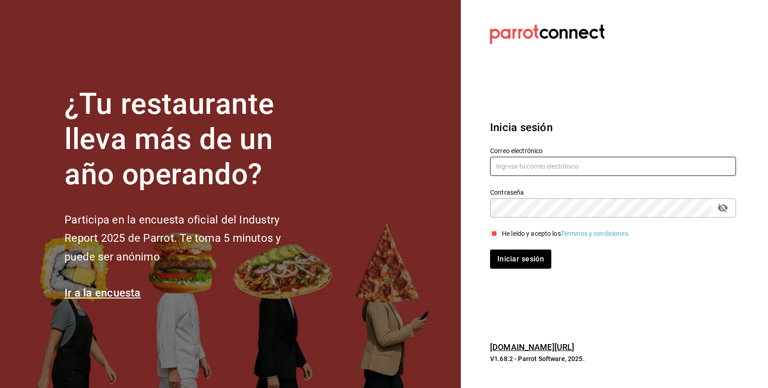 Image resolution: width=768 pixels, height=388 pixels. I want to click on p: V1.68.2 - Parrot Software, 2025., so click(613, 359).